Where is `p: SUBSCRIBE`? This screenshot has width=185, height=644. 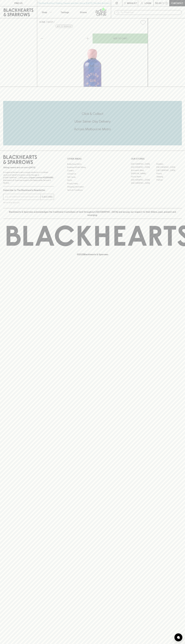
p: SUBSCRIBE is located at coordinates (47, 197).